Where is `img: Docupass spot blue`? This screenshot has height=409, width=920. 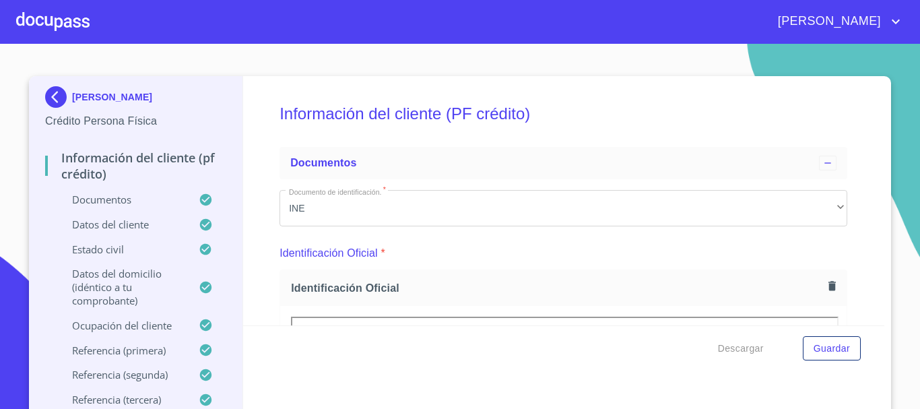 img: Docupass spot blue is located at coordinates (59, 97).